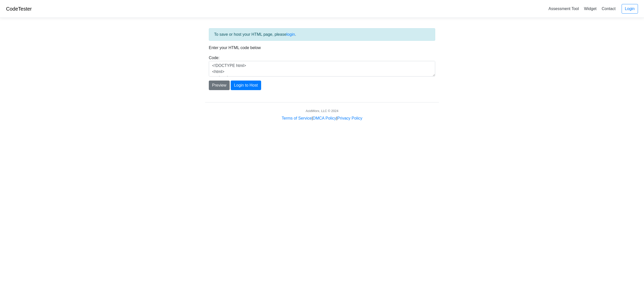 This screenshot has width=644, height=294. What do you see at coordinates (630, 9) in the screenshot?
I see `a: Login` at bounding box center [630, 9].